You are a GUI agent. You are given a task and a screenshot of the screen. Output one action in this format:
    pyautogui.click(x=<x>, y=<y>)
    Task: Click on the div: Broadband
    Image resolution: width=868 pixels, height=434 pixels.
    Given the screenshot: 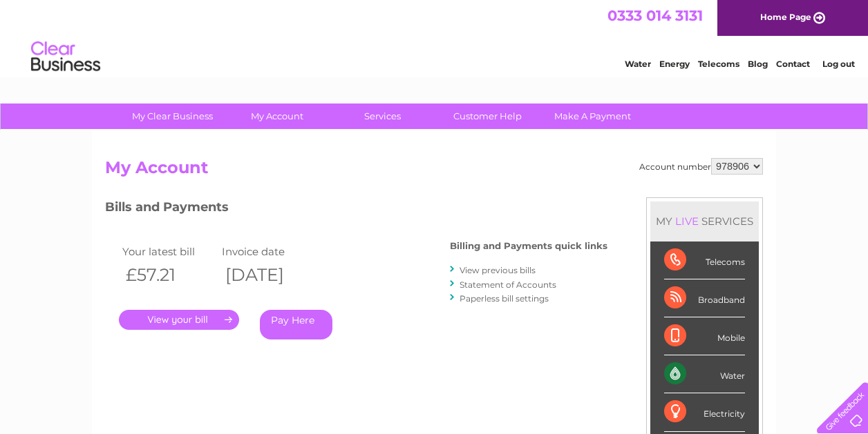 What is the action you would take?
    pyautogui.click(x=704, y=298)
    